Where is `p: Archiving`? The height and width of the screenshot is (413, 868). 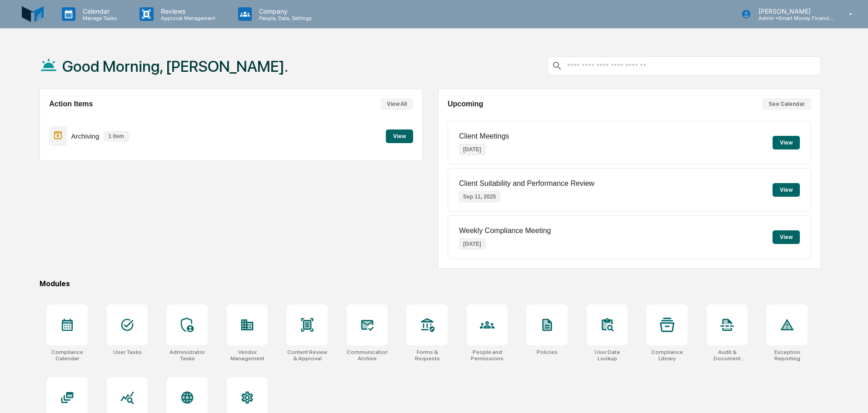 p: Archiving is located at coordinates (85, 136).